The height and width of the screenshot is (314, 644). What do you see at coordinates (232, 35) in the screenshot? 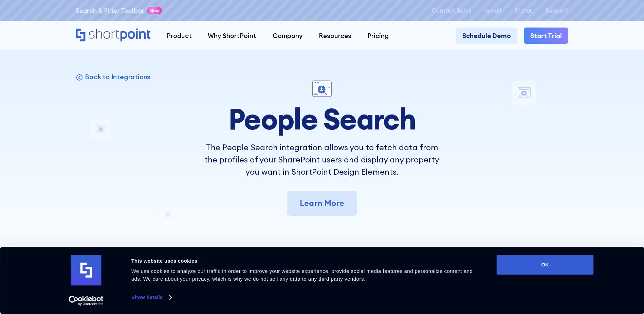
I see `a: Why ShortPoint` at bounding box center [232, 35].